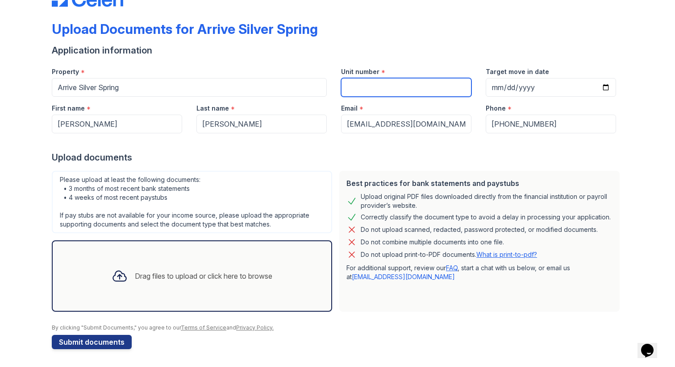  What do you see at coordinates (91, 342) in the screenshot?
I see `button: Submit documents` at bounding box center [91, 342].